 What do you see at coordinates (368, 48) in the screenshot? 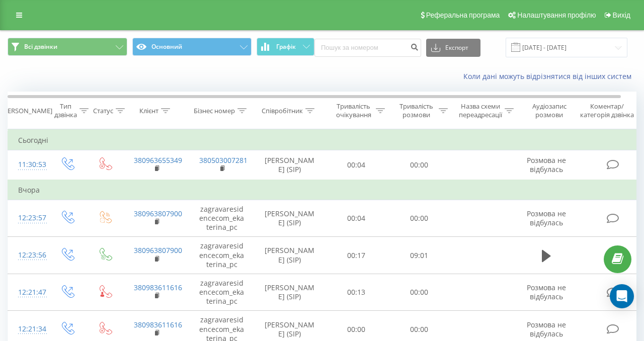
I see `input: Пошук за номером` at bounding box center [368, 48].